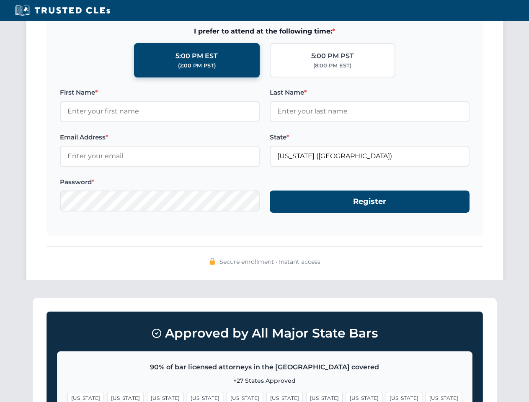  I want to click on input: Enter your email, so click(159, 156).